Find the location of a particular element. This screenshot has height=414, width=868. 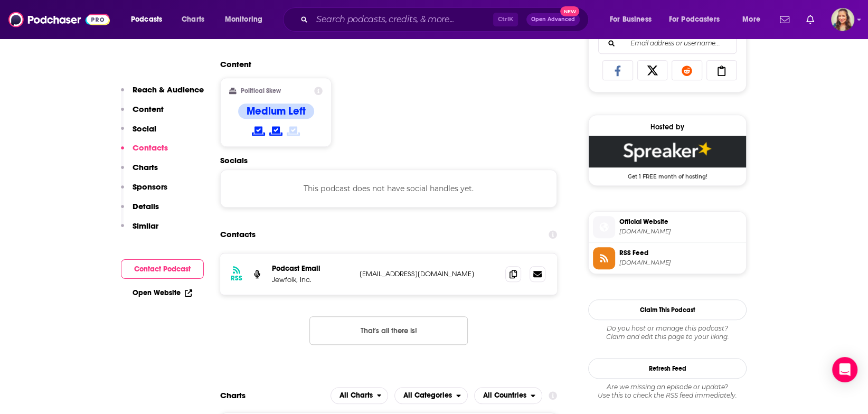

p: Social is located at coordinates (144, 128).